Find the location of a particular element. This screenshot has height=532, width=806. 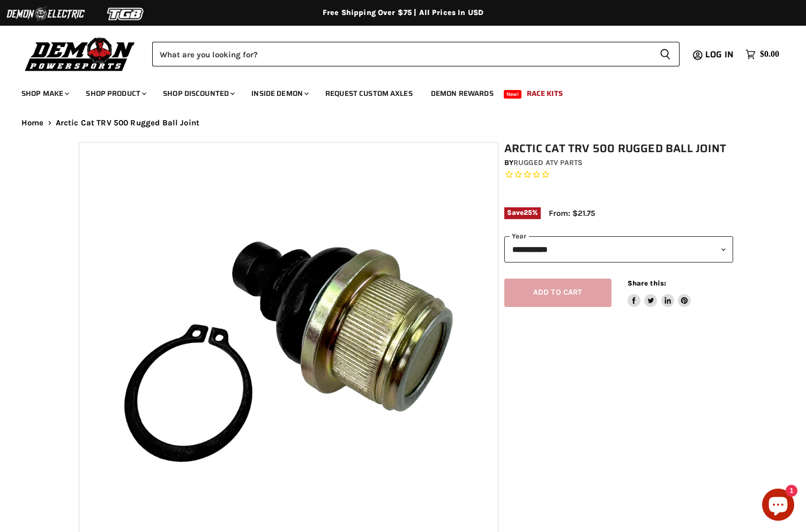

div: by is located at coordinates (618, 163).